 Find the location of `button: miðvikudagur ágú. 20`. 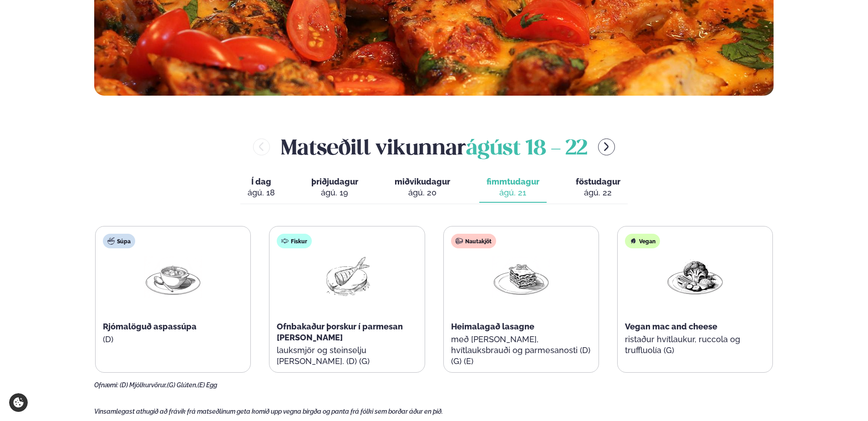

button: miðvikudagur ágú. 20 is located at coordinates (422, 188).